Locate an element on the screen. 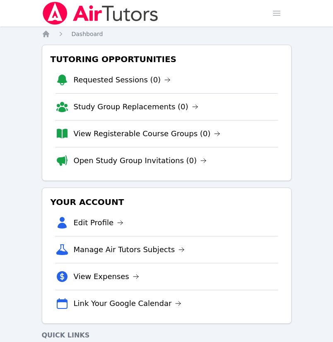  h4: Quick Links is located at coordinates (166, 335).